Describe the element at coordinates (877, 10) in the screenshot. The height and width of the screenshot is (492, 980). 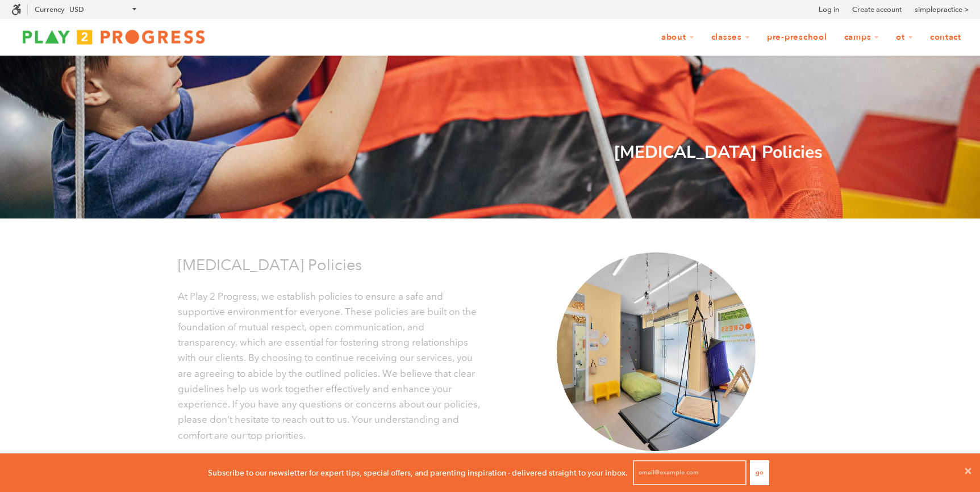
I see `a: Create account` at that location.